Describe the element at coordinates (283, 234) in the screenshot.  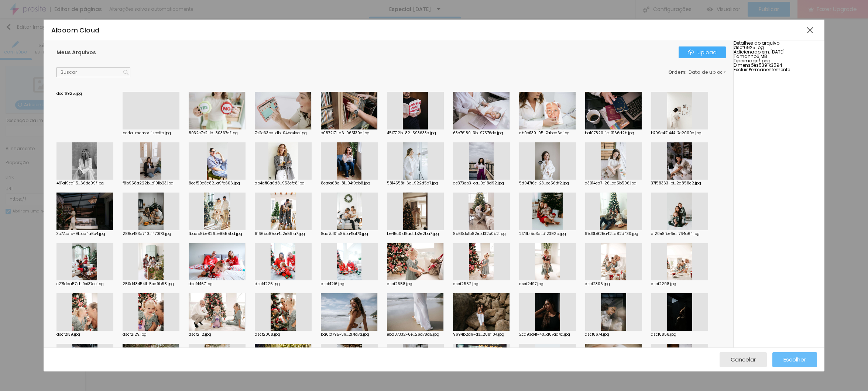
I see `div: 9166ba87ca4...2e59fa7.jpg` at that location.